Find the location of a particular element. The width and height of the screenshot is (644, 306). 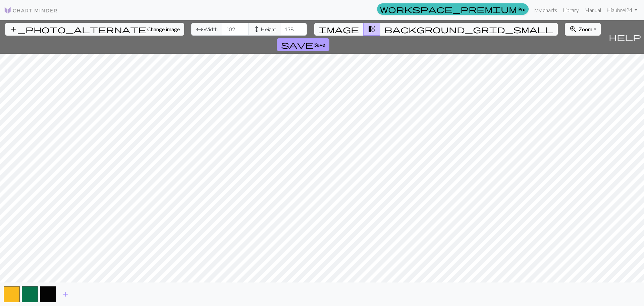

a: Pro is located at coordinates (453, 9).